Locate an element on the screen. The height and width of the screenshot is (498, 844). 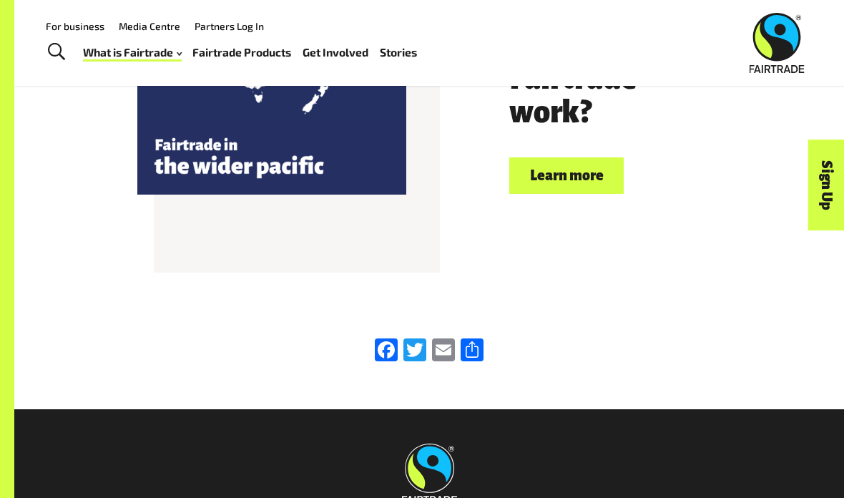
a: What is Fairtrade is located at coordinates (132, 52).